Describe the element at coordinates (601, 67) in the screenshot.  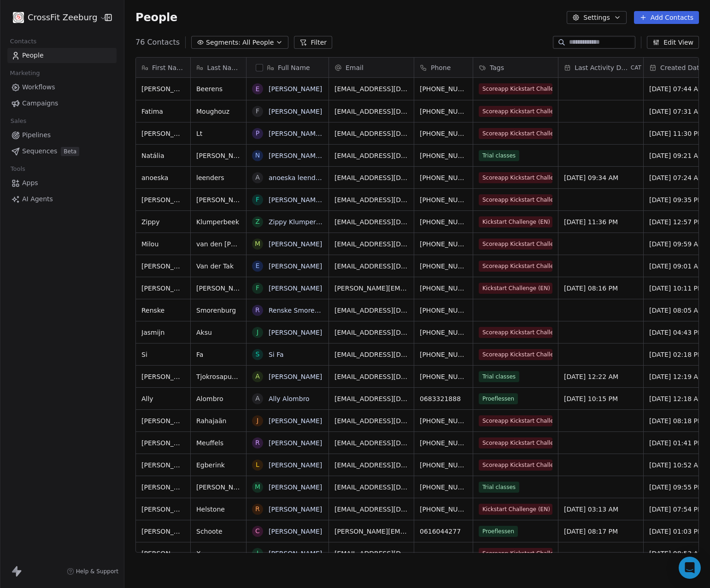
I see `div: Last Activity DateCAT` at that location.